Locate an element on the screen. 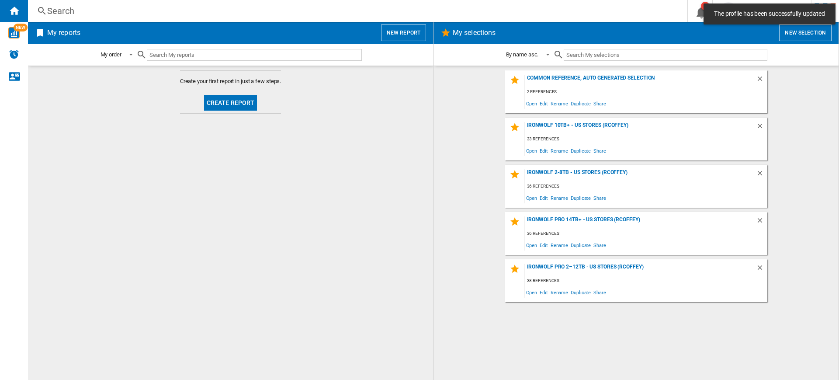 This screenshot has height=380, width=839. div: 38 references is located at coordinates (646, 281).